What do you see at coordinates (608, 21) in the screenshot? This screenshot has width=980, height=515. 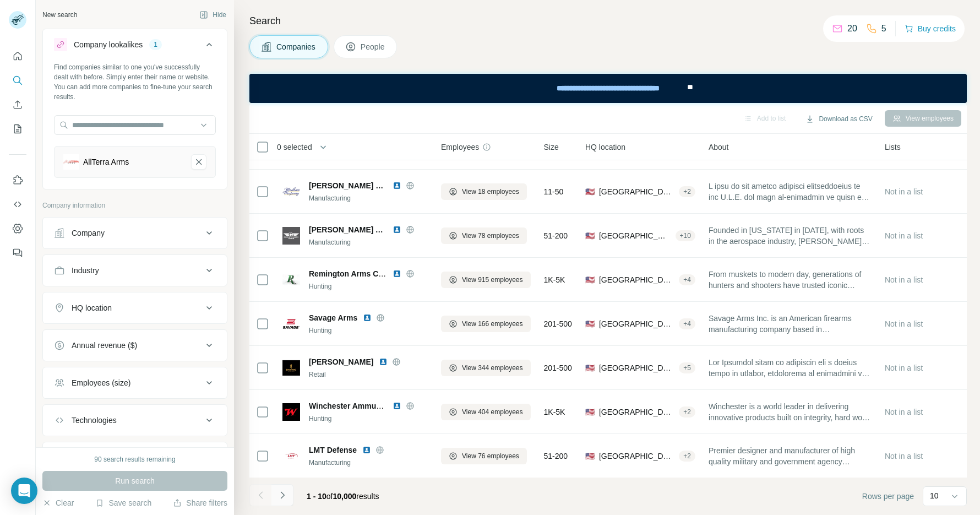 I see `h4: Search` at bounding box center [608, 21].